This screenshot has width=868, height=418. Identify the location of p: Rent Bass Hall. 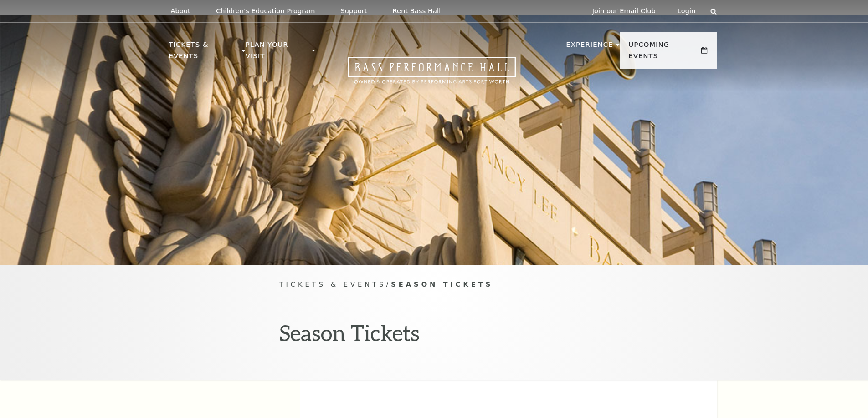
(417, 11).